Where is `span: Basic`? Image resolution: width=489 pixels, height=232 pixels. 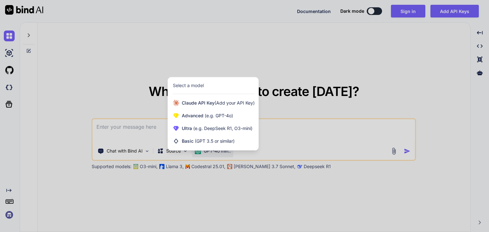 span: Basic is located at coordinates (208, 141).